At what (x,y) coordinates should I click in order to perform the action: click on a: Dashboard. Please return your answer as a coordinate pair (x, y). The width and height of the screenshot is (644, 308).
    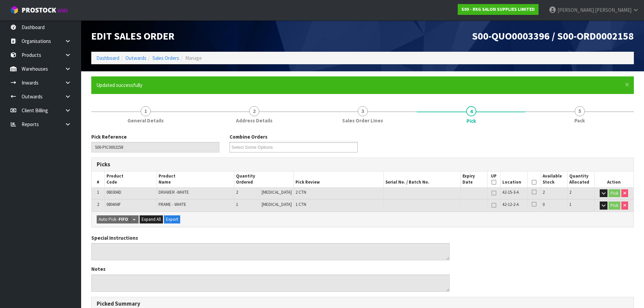
    Looking at the image, I should click on (108, 58).